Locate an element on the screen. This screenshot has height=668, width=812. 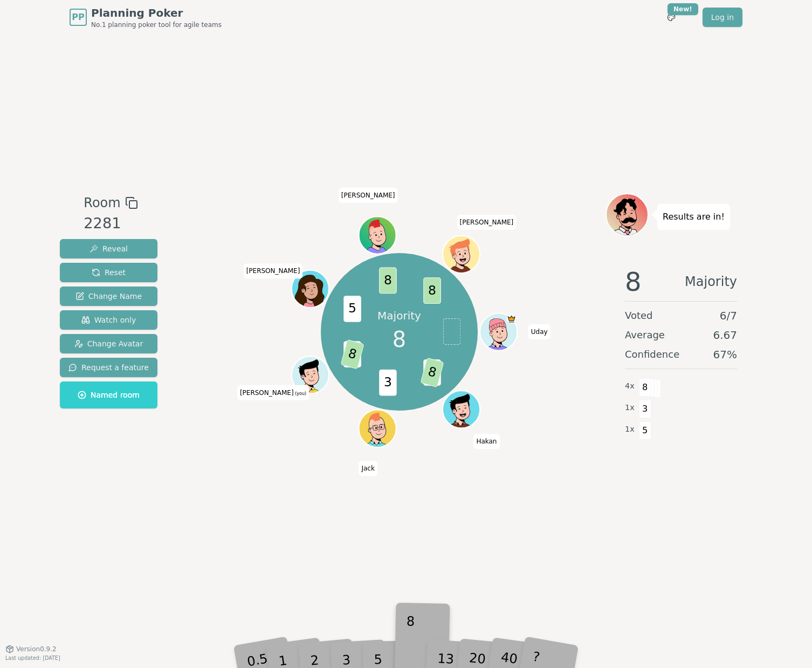
span: 4 x is located at coordinates (629, 386).